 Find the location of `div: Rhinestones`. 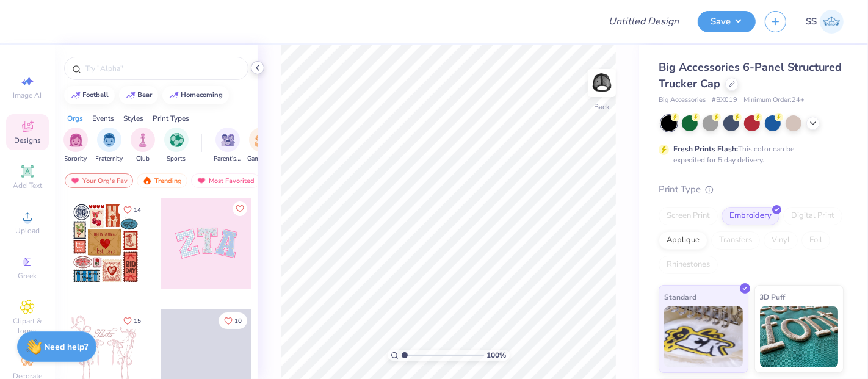

div: Rhinestones is located at coordinates (688, 265).